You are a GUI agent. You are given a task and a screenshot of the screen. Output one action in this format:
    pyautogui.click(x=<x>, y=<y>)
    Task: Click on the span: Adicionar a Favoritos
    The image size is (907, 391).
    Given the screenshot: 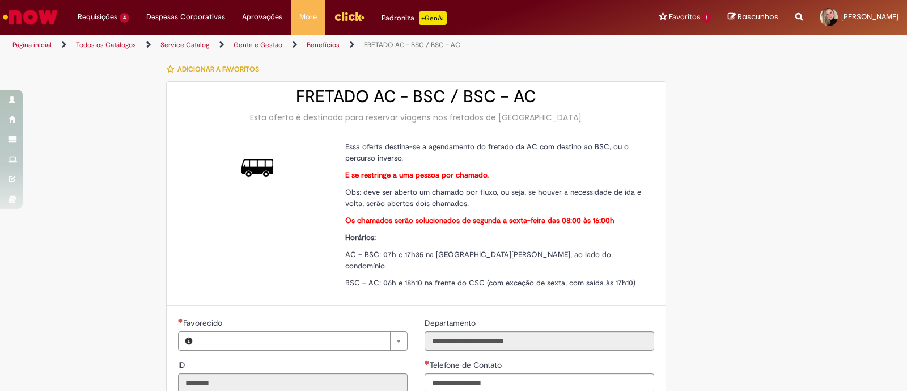 What is the action you would take?
    pyautogui.click(x=218, y=69)
    